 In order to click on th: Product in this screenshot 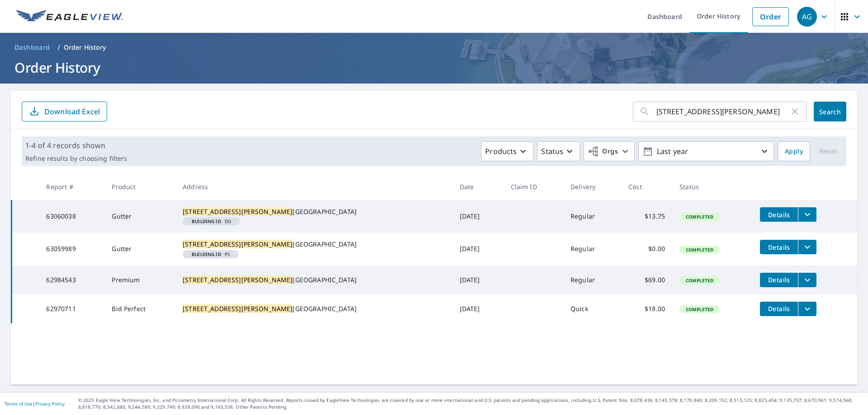, I will do `click(140, 186)`.